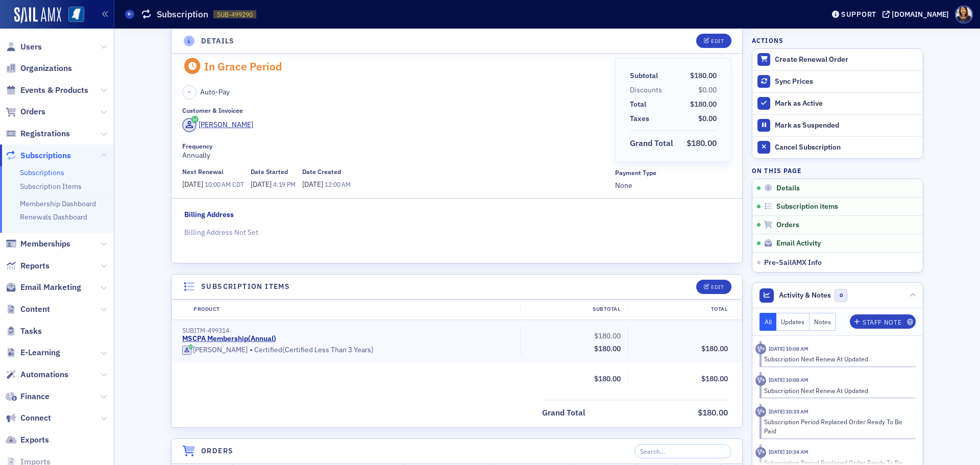  I want to click on h4: On this page, so click(838, 170).